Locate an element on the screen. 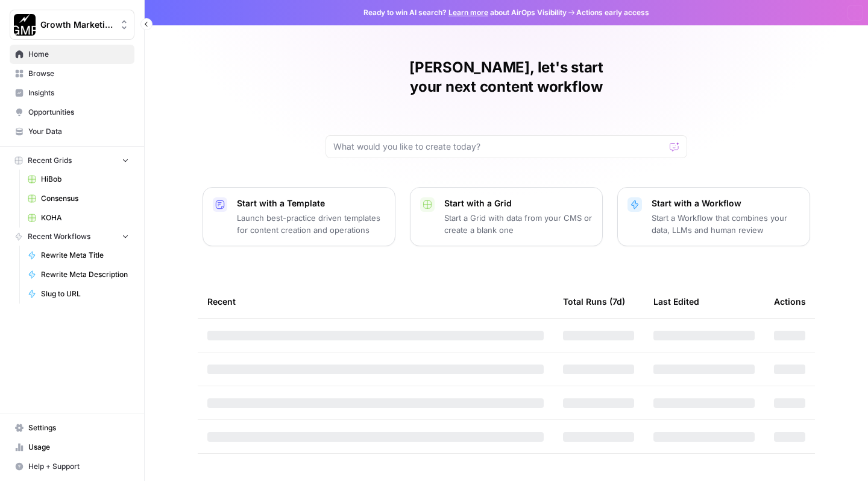 This screenshot has width=868, height=481. div: Last Edited is located at coordinates (676, 301).